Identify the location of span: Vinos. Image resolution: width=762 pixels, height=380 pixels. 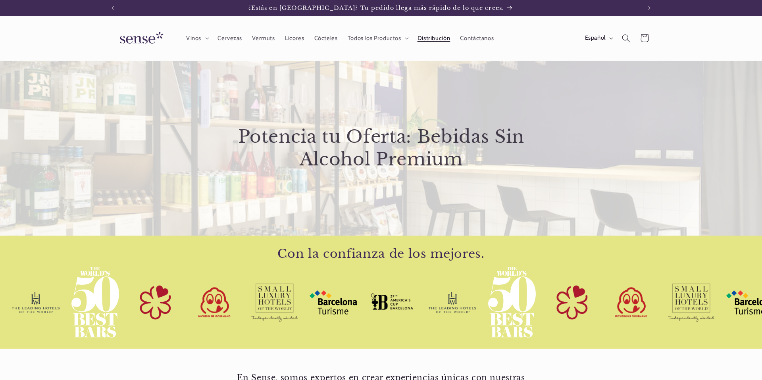
(194, 38).